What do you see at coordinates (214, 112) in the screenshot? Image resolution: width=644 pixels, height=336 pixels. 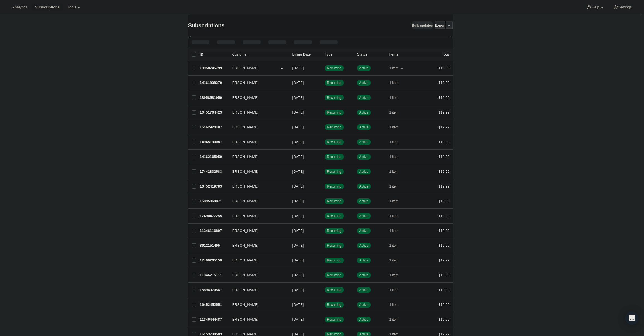 I see `p: 16451764423` at bounding box center [214, 112].